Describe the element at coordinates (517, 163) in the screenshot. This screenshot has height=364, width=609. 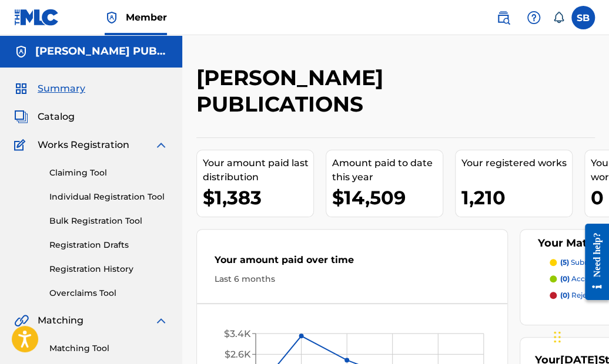
I see `div: Your registered works` at that location.